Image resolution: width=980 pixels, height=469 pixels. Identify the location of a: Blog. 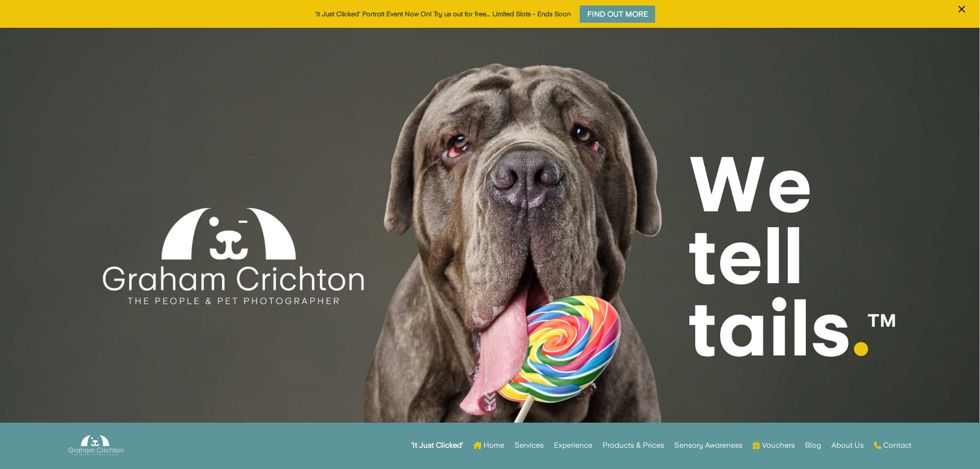
(813, 445).